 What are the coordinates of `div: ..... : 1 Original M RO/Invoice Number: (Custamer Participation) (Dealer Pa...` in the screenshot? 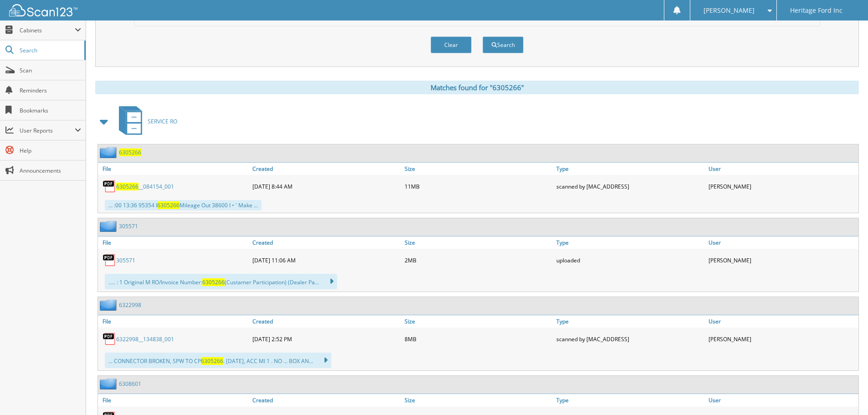 It's located at (221, 282).